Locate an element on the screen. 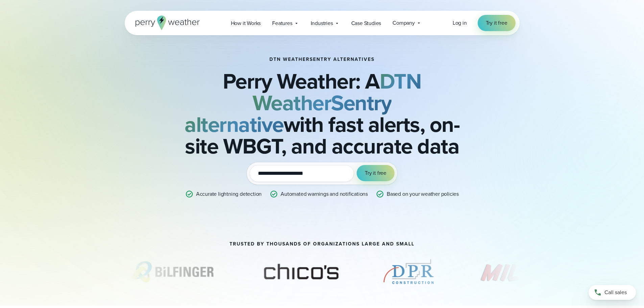  p: Automated warnings and notifications is located at coordinates (324, 194).